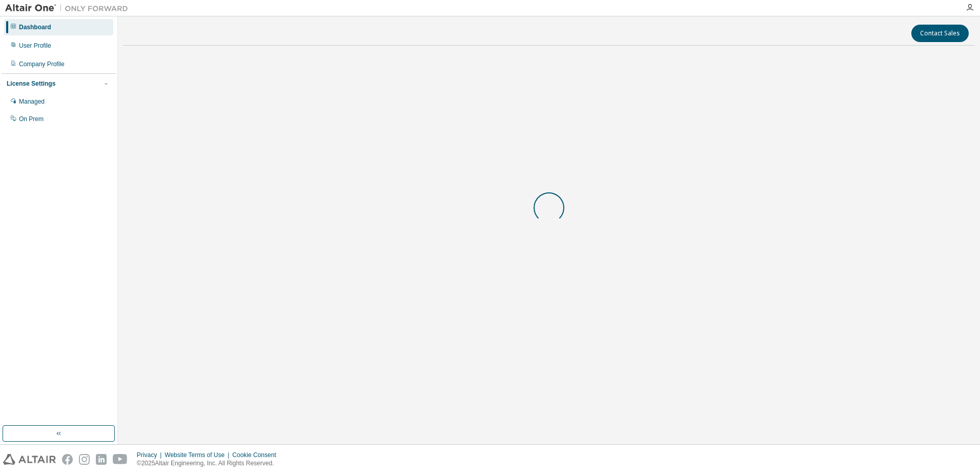 The width and height of the screenshot is (980, 474). What do you see at coordinates (35, 27) in the screenshot?
I see `div: Dashboard` at bounding box center [35, 27].